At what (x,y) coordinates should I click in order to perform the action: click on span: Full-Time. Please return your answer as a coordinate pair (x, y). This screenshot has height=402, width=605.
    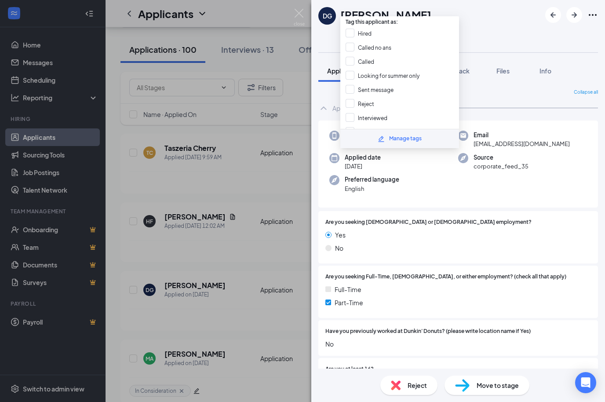
    Looking at the image, I should click on (348, 289).